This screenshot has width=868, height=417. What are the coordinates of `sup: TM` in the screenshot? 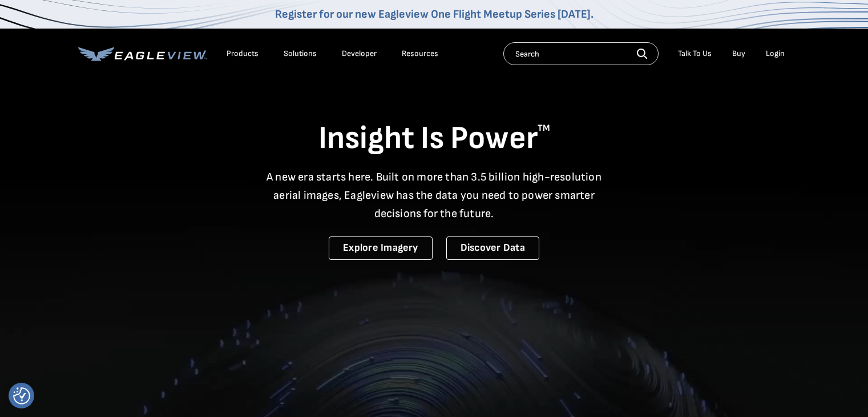 It's located at (544, 128).